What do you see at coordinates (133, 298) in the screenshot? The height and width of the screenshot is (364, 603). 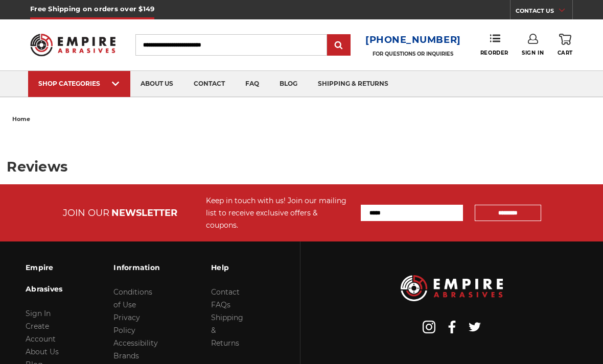 I see `a: Conditions of Use` at bounding box center [133, 298].